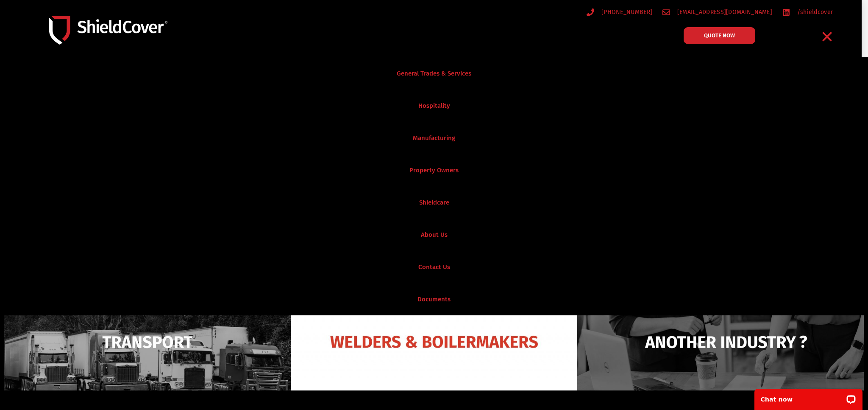 The image size is (868, 410). I want to click on span: /shieldcover, so click(814, 12).